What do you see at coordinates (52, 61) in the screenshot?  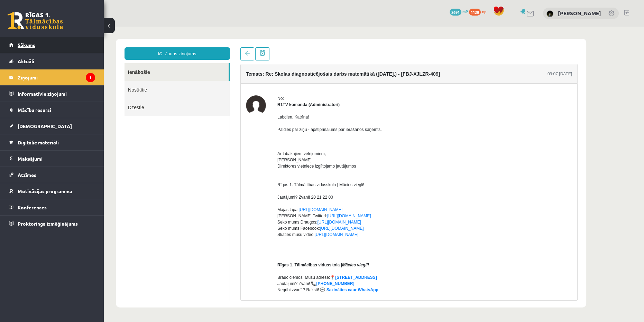 I see `a: Aktuāli` at bounding box center [52, 61].